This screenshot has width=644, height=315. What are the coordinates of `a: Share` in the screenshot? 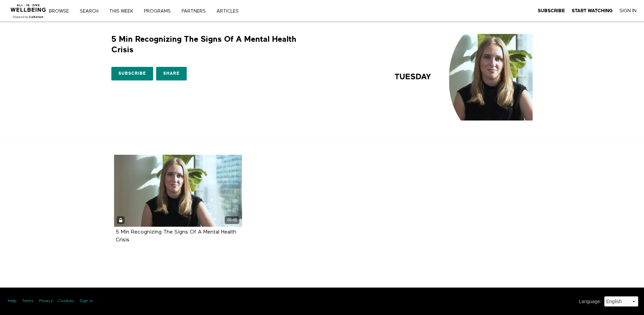 It's located at (172, 74).